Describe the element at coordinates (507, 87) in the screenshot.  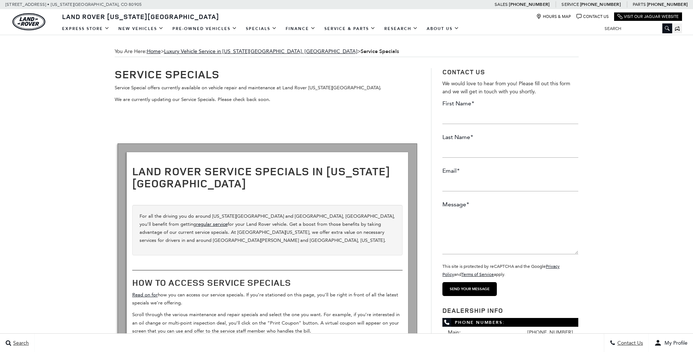
I see `span: We would love to hear from you! Please fill out this form and we will get in touch with you shortly.` at that location.